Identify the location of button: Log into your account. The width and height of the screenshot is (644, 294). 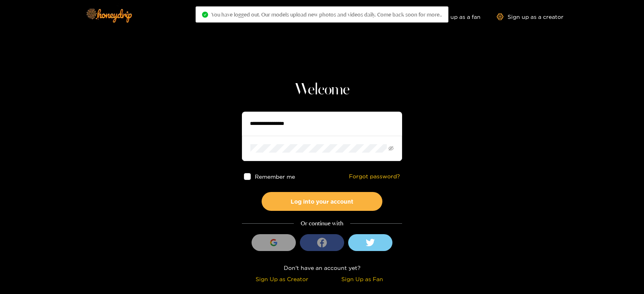
(322, 202).